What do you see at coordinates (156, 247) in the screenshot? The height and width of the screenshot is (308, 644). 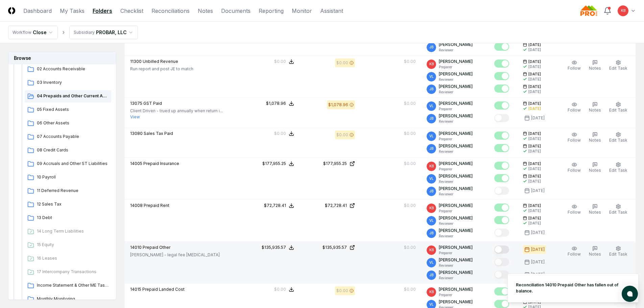 I see `span: Prepaid Other` at bounding box center [156, 247].